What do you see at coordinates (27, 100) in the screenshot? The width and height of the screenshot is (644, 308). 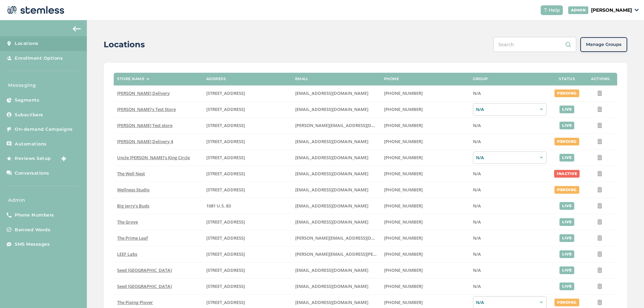 I see `span: Segments` at bounding box center [27, 100].